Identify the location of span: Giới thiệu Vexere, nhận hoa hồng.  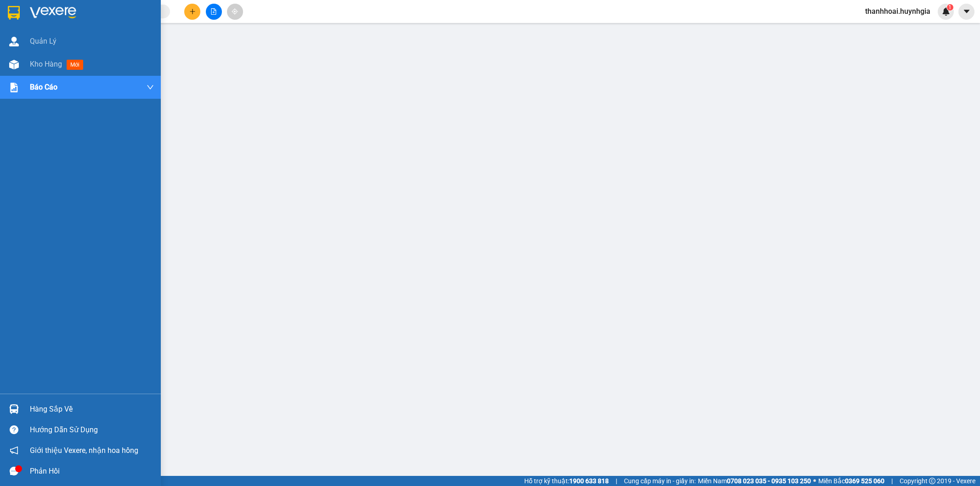
(84, 450).